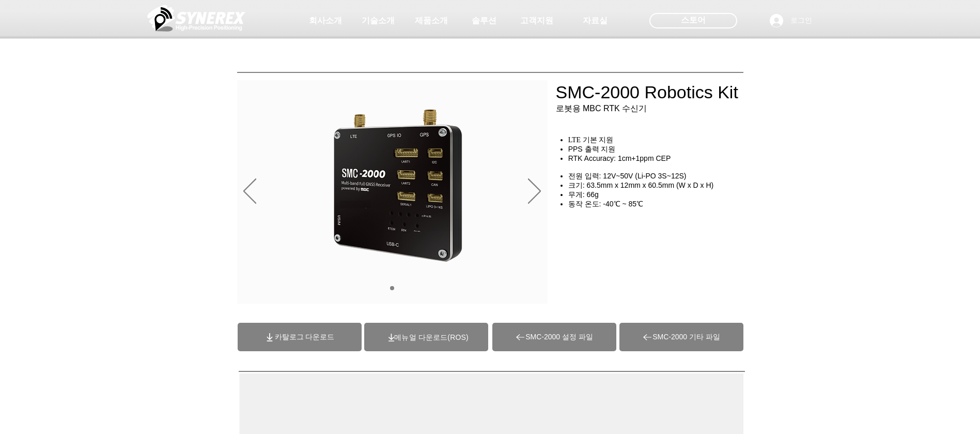 This screenshot has width=980, height=434. What do you see at coordinates (693, 20) in the screenshot?
I see `span: 스토어` at bounding box center [693, 20].